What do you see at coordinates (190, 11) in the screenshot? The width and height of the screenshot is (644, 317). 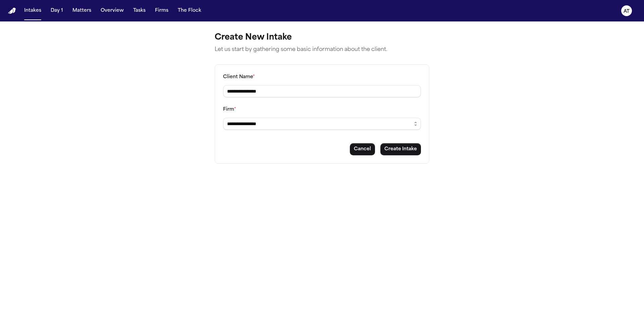 I see `button: The Flock` at bounding box center [190, 11].